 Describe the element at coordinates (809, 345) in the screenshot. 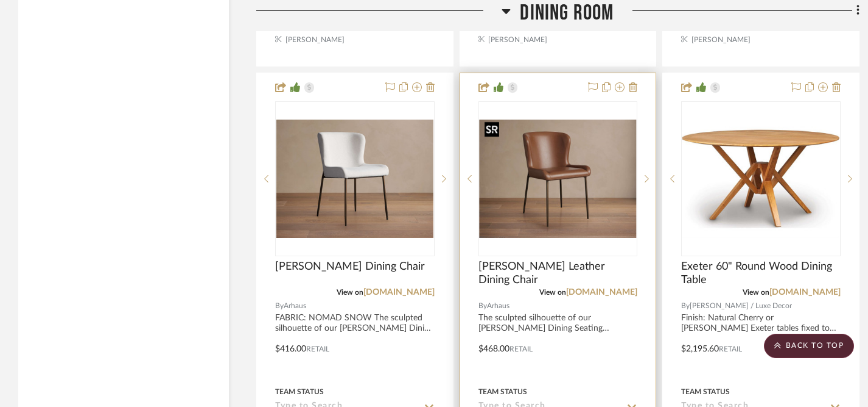

I see `scroll-to-top-button: BACK TO TOP` at that location.